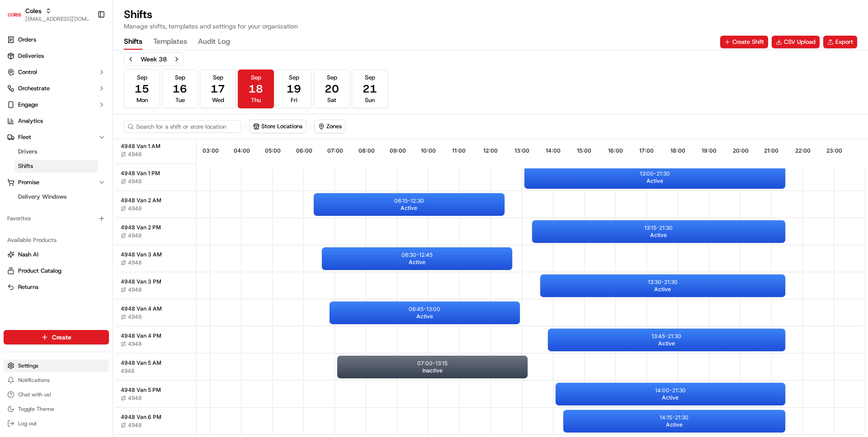  What do you see at coordinates (56, 240) in the screenshot?
I see `div: Available Products` at bounding box center [56, 240].